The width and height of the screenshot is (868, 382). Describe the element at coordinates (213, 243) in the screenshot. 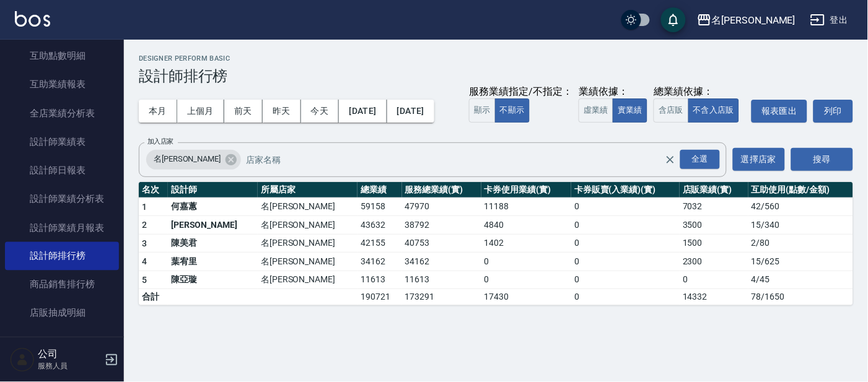

I see `td: 陳美君` at that location.